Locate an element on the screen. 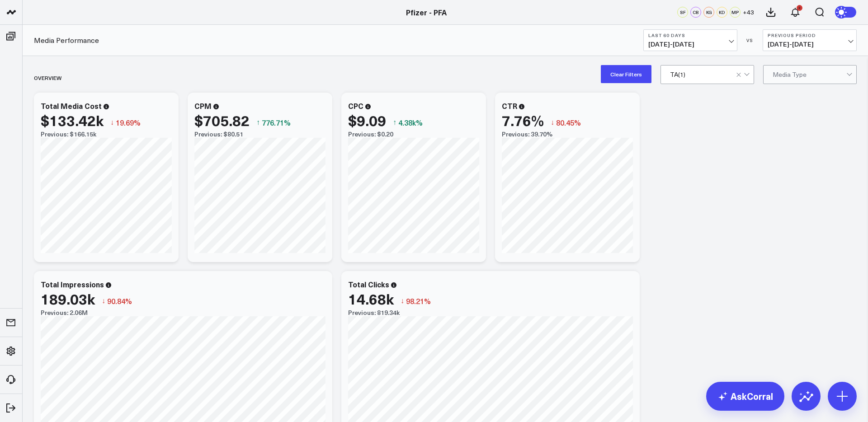 This screenshot has width=868, height=422. div: Previous: 2.06M is located at coordinates (183, 313).